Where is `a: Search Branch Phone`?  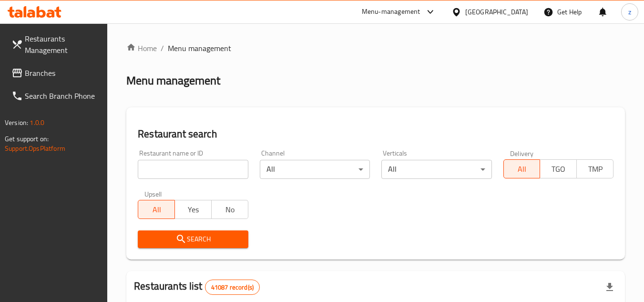
a: Search Branch Phone is located at coordinates (56, 96).